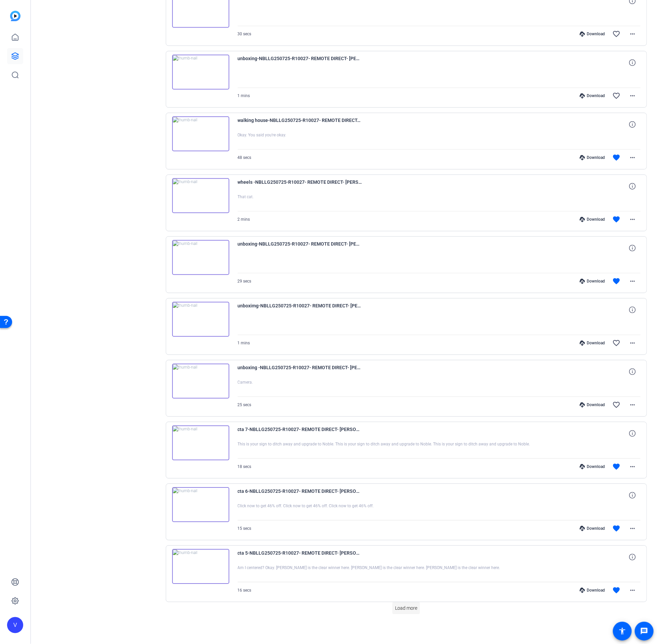  Describe the element at coordinates (244, 466) in the screenshot. I see `span: 18 secs` at that location.